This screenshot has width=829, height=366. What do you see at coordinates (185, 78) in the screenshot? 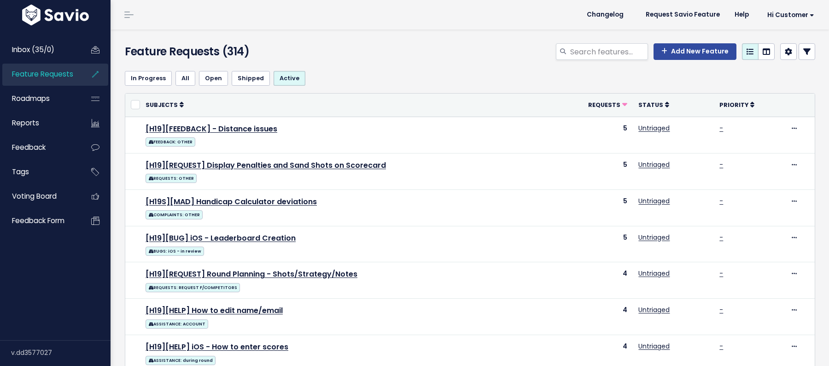
I see `a: All` at bounding box center [185, 78].